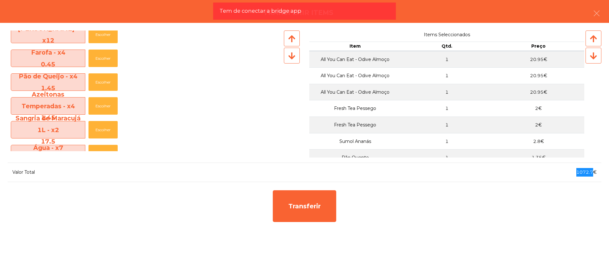 This screenshot has width=609, height=276. I want to click on th: Item, so click(355, 46).